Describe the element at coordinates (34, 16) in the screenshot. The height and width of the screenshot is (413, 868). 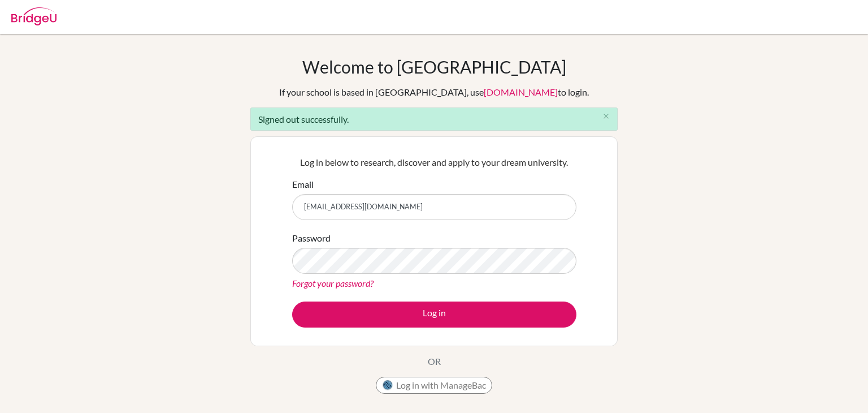
I see `img: Bridge-U` at that location.